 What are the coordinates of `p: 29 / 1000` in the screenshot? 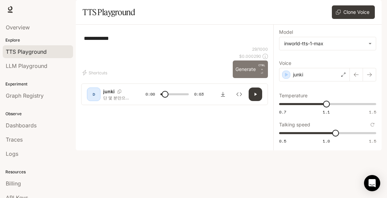 It's located at (260, 49).